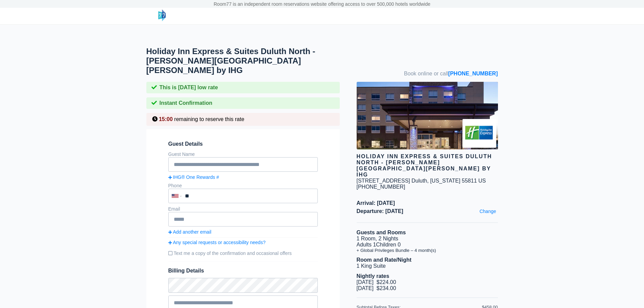 The width and height of the screenshot is (644, 308). Describe the element at coordinates (469, 181) in the screenshot. I see `span: 55811` at that location.